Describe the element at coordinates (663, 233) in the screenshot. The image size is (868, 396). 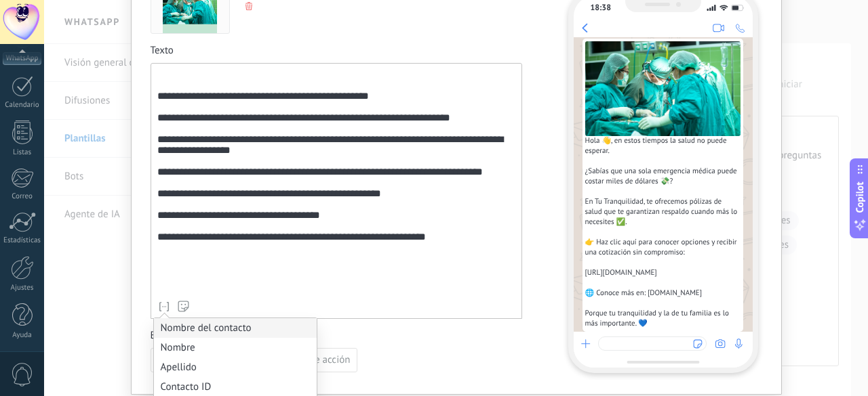
I see `span: Hola 👋, en estos tiempos la salud no puede esperar. ¿Sabías que una sola emergencia médica puede ...` at that location.